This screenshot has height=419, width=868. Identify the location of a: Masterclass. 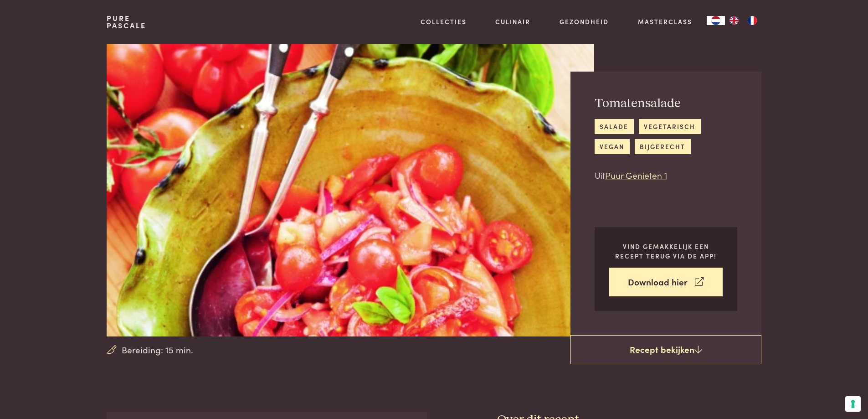
(665, 21).